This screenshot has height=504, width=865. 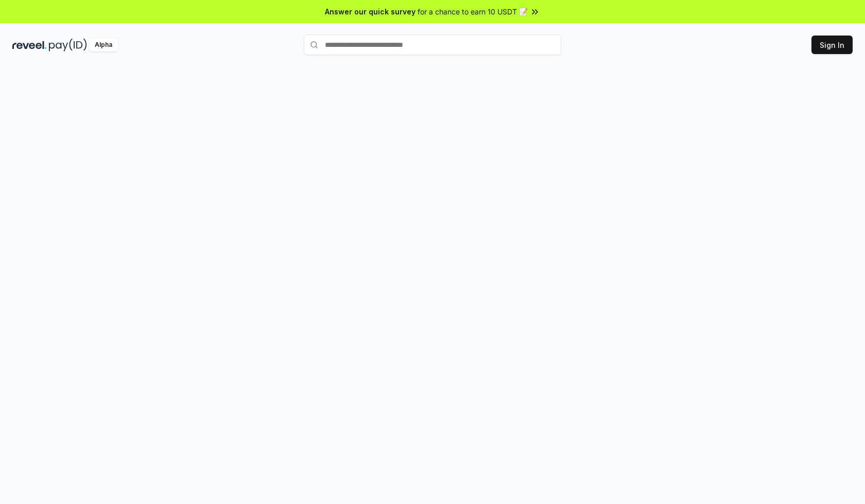 What do you see at coordinates (103, 45) in the screenshot?
I see `div: Alpha` at bounding box center [103, 45].